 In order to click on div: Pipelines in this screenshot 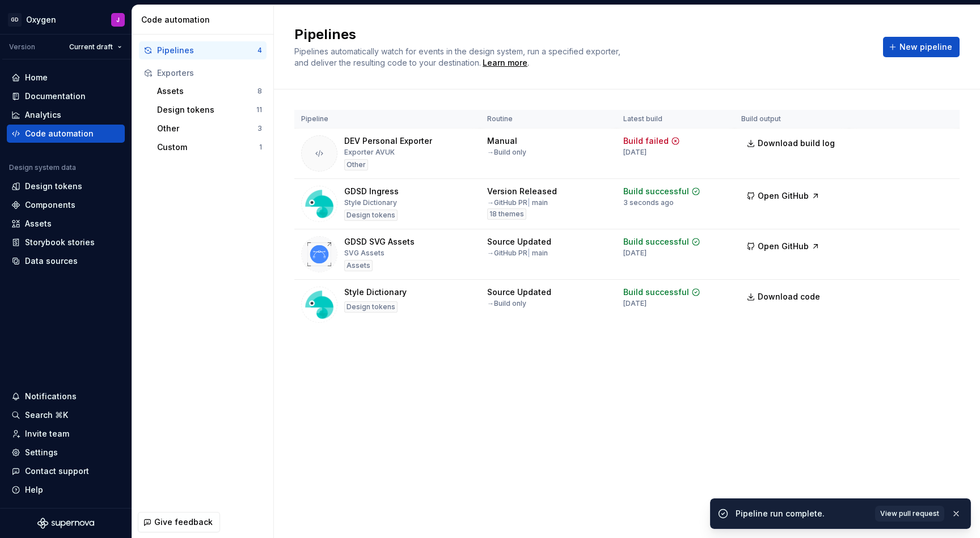, I will do `click(207, 51)`.